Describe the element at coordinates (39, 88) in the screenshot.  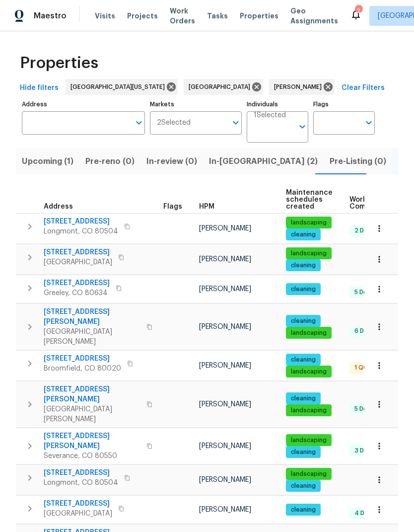
I see `span: Hide filters` at that location.